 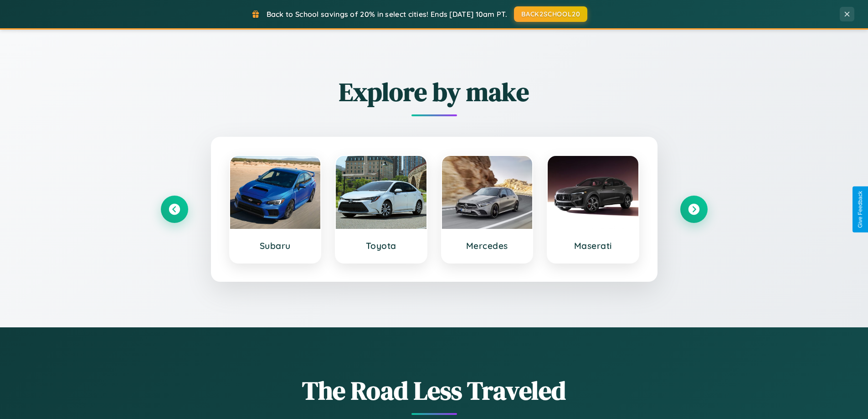 I want to click on h3: Mercedes, so click(x=487, y=246).